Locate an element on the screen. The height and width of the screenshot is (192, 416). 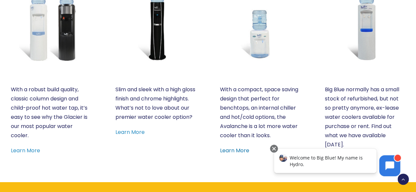
img: Avatar is located at coordinates (16, 14).